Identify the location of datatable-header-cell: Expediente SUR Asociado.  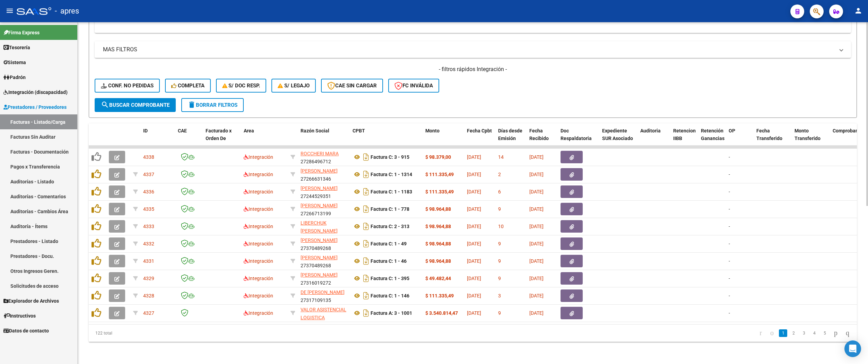
(618, 139).